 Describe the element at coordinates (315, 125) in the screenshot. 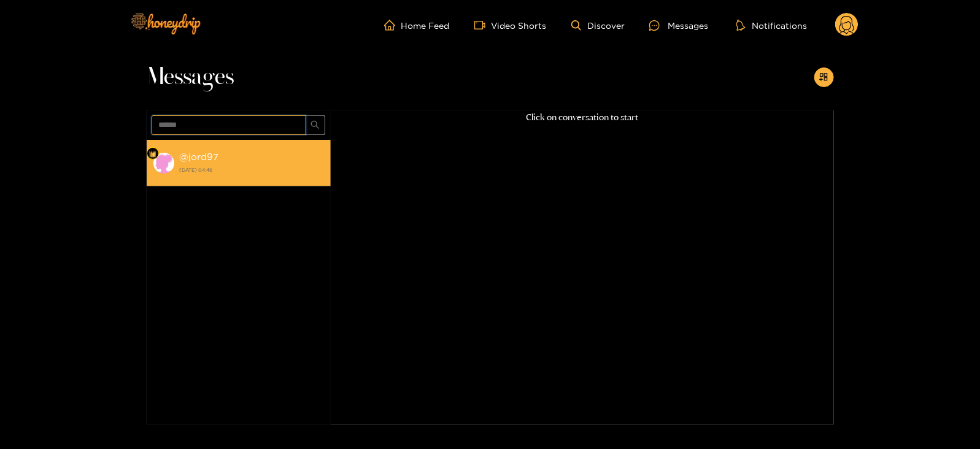

I see `button: search` at that location.